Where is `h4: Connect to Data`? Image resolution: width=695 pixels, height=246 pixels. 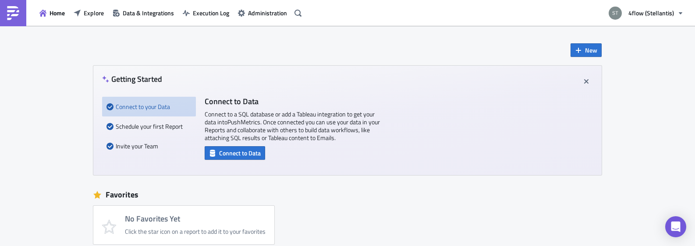 h4: Connect to Data is located at coordinates (292, 101).